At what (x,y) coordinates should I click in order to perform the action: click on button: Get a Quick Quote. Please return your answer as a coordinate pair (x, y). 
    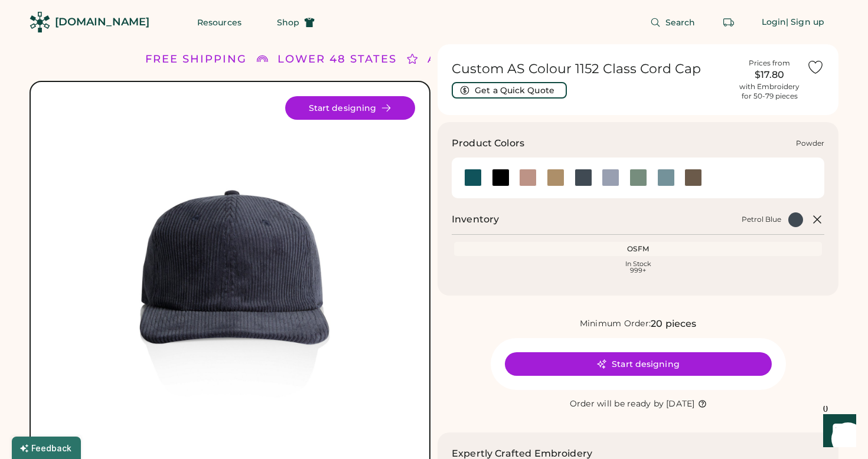
    Looking at the image, I should click on (509, 90).